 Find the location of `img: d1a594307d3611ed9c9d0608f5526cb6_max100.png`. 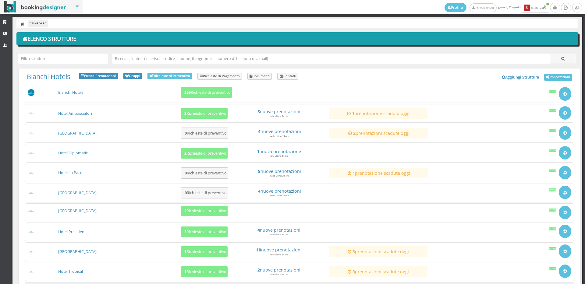

img: d1a594307d3611ed9c9d0608f5526cb6_max100.png is located at coordinates (31, 211).